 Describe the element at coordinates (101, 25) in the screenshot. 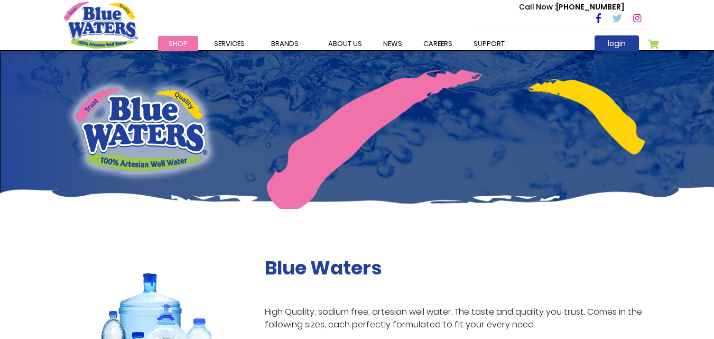

I see `a: store logo` at that location.